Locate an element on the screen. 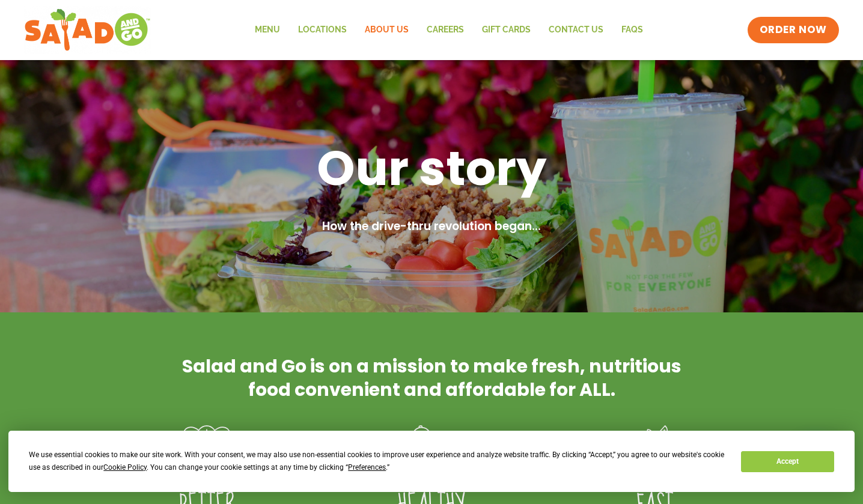  img: new-SAG-logo-768×292 is located at coordinates (87, 30).